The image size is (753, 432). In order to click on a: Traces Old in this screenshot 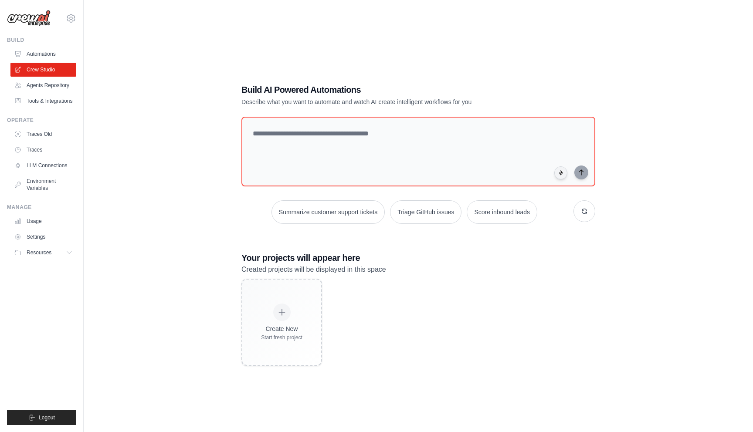, I will do `click(43, 134)`.